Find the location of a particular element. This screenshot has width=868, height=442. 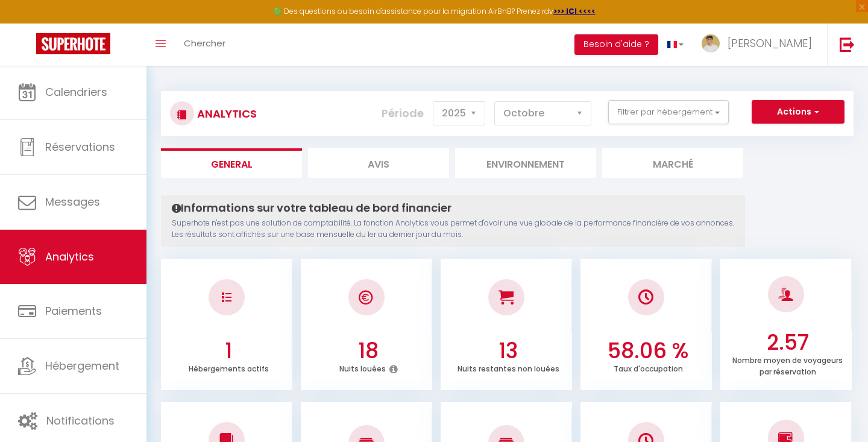

h3: 1 is located at coordinates (229, 351).